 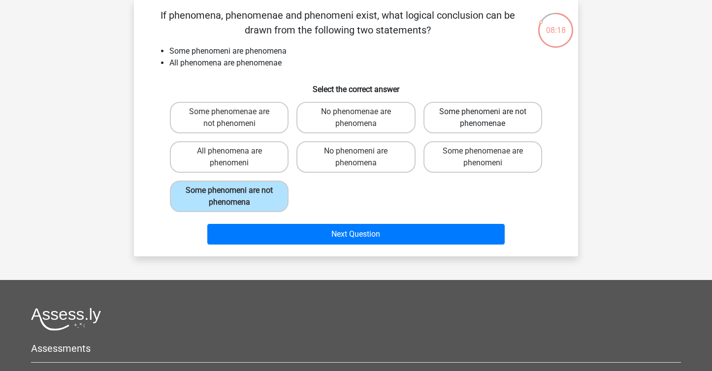 I want to click on div: 08:18, so click(x=555, y=24).